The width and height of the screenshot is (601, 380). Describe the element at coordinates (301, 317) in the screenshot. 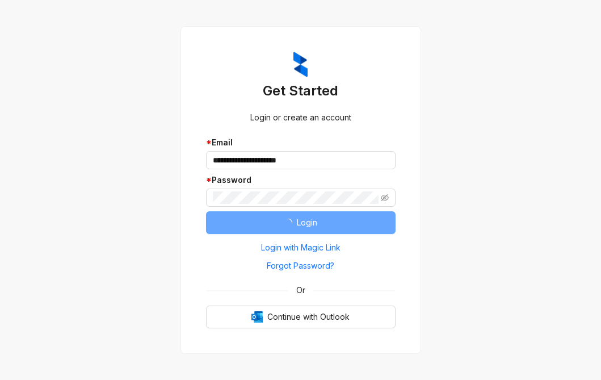

I see `button: OutlookContinue with Outlook` at that location.